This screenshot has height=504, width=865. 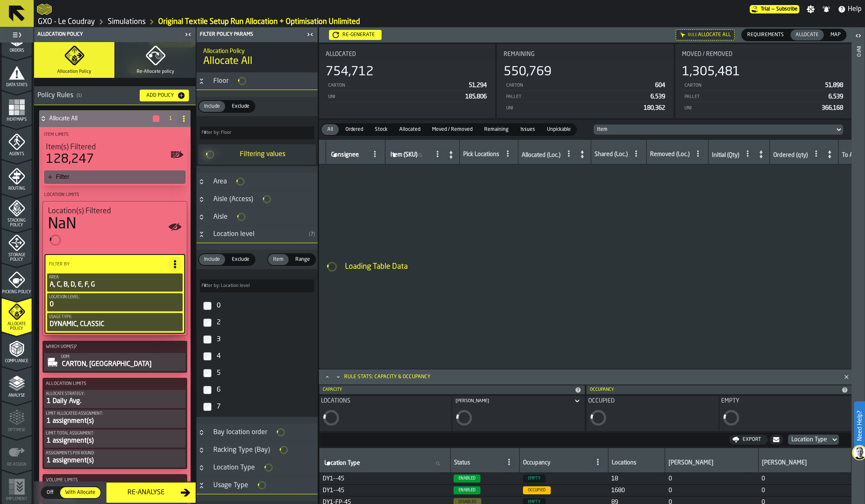 I want to click on label: button-toggle-Settings, so click(x=811, y=9).